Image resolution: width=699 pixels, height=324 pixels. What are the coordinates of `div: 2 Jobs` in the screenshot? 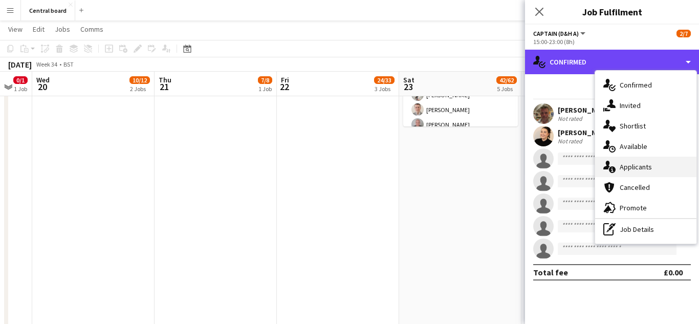 It's located at (140, 89).